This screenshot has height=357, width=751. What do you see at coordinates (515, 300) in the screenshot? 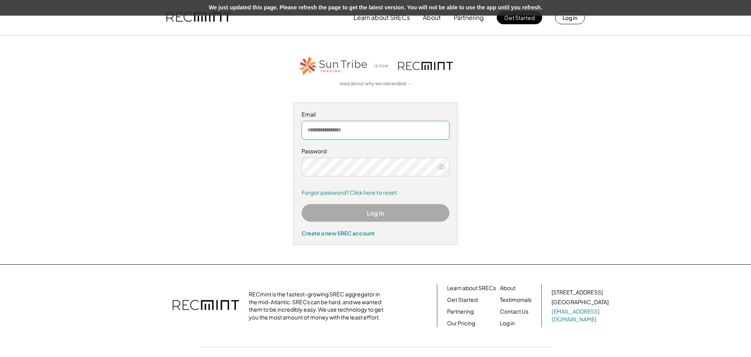
I see `a: Testimonials` at bounding box center [515, 300].